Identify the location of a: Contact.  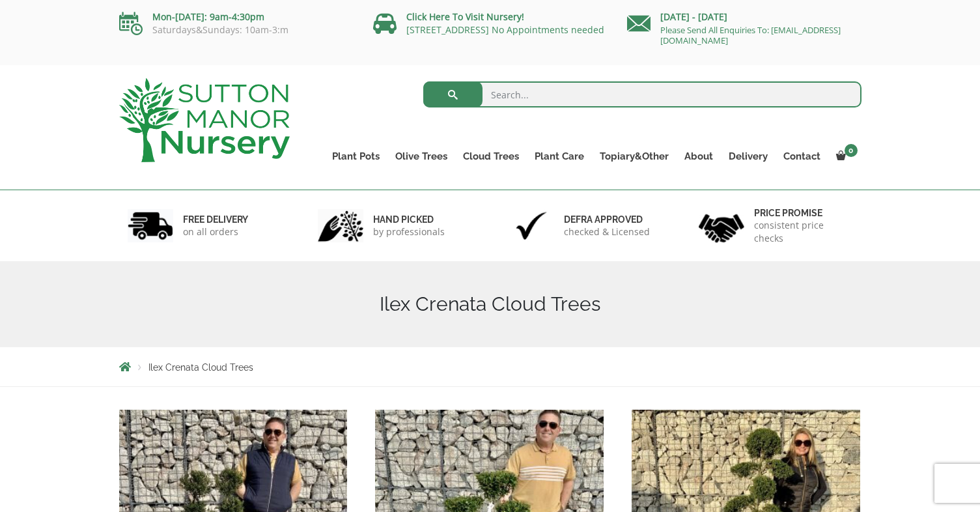
(802, 157).